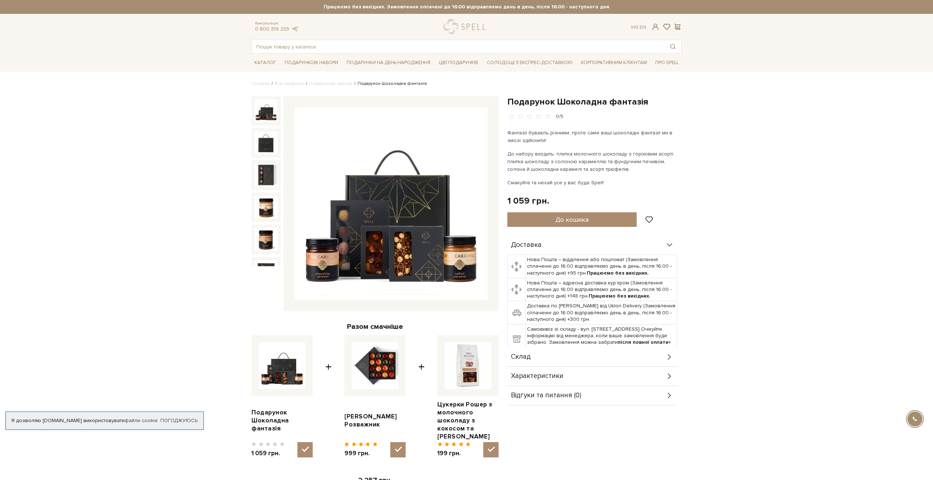 The height and width of the screenshot is (480, 933). What do you see at coordinates (294, 29) in the screenshot?
I see `a: telegram` at bounding box center [294, 29].